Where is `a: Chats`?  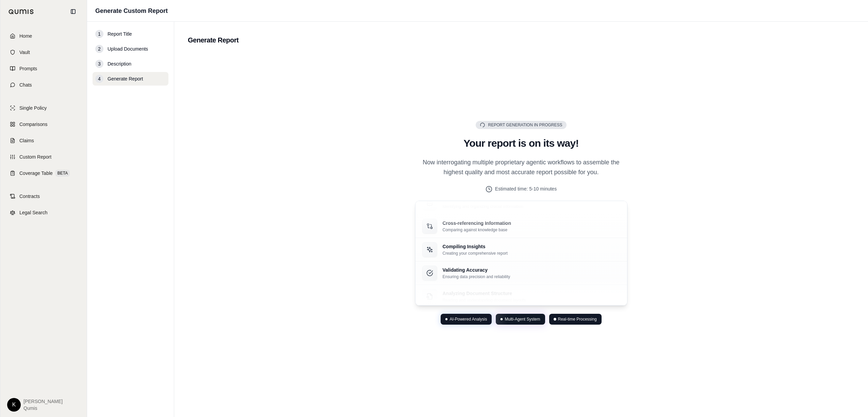 a: Chats is located at coordinates (43, 85).